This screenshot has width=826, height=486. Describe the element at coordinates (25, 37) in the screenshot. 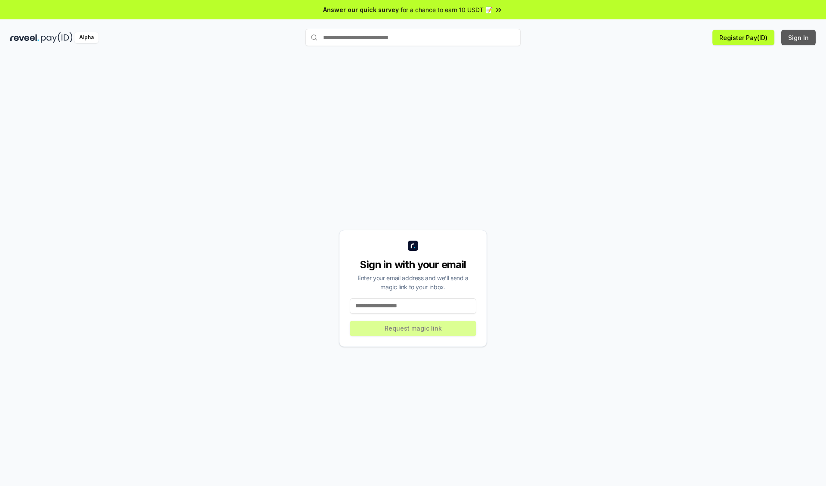

I see `img: reveel_dark` at that location.